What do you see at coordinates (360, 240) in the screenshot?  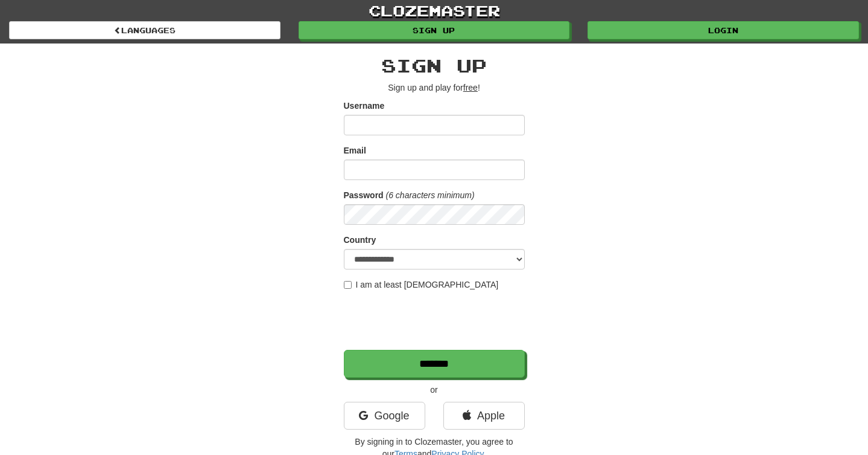 I see `label: Country` at bounding box center [360, 240].